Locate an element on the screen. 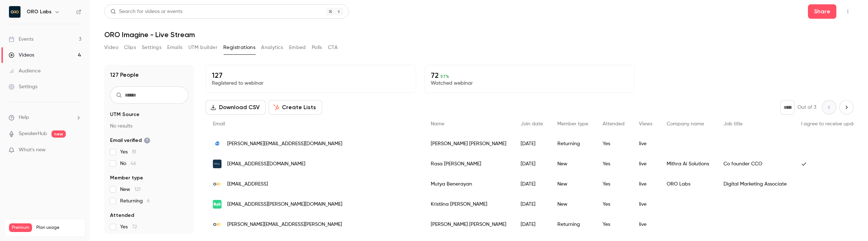 The image size is (868, 241). a: SpeakerHub is located at coordinates (33, 134).